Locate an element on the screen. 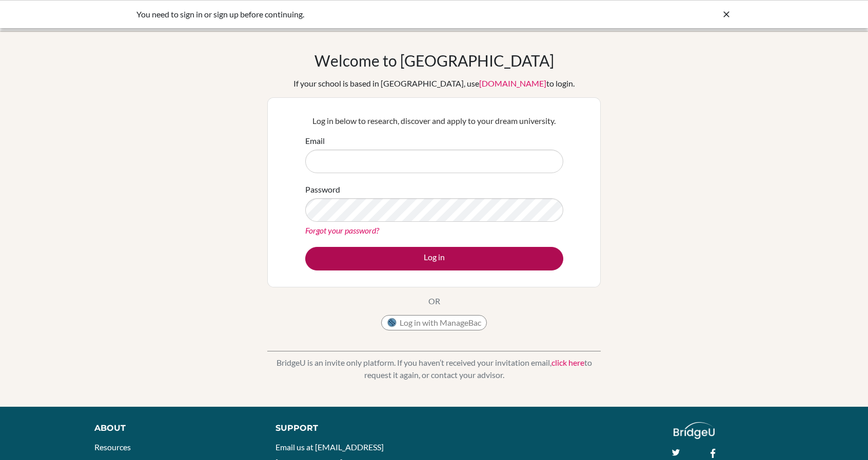 This screenshot has width=868, height=460. button: Log in with ManageBac is located at coordinates (434, 323).